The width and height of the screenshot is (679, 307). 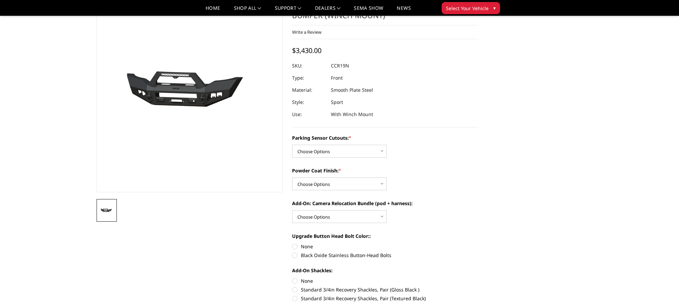 I want to click on dd: Smooth Plate Steel, so click(x=352, y=90).